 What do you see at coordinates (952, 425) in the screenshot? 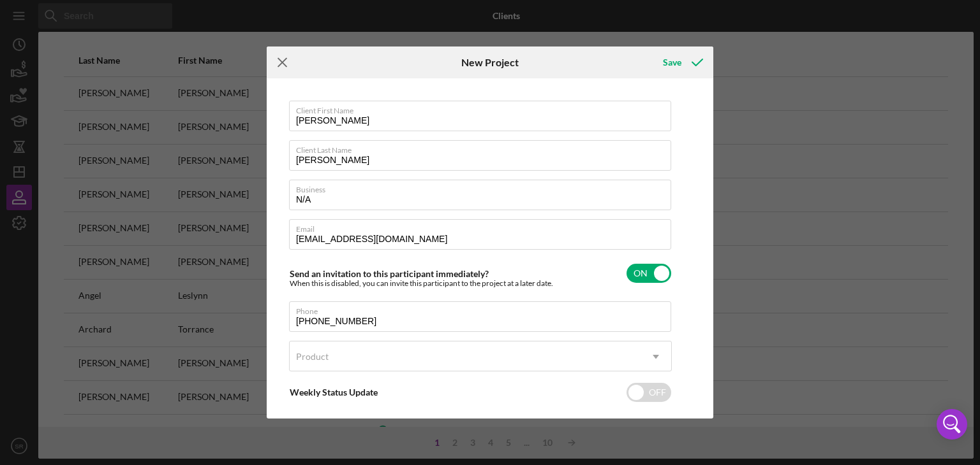
I see `div: Open Intercom Messenger` at bounding box center [952, 425].